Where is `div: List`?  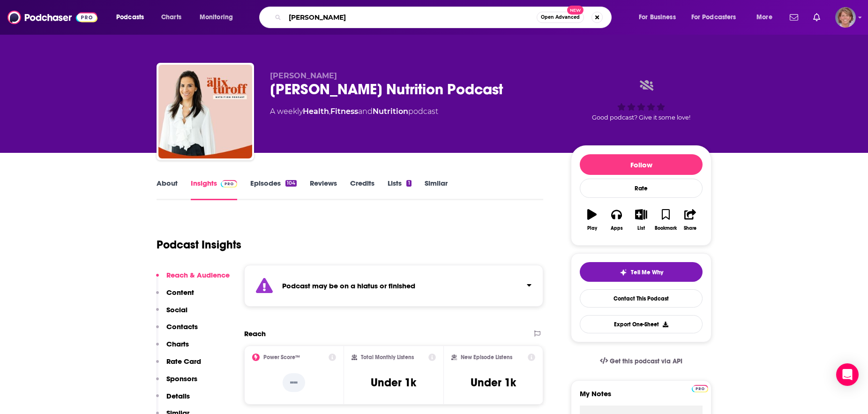 div: List is located at coordinates (641, 228).